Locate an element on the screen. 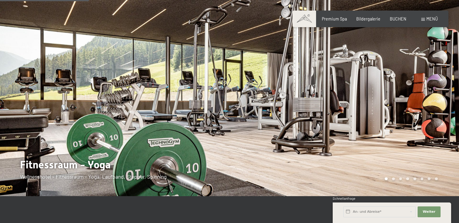  span: Schnellanfrage is located at coordinates (344, 198).